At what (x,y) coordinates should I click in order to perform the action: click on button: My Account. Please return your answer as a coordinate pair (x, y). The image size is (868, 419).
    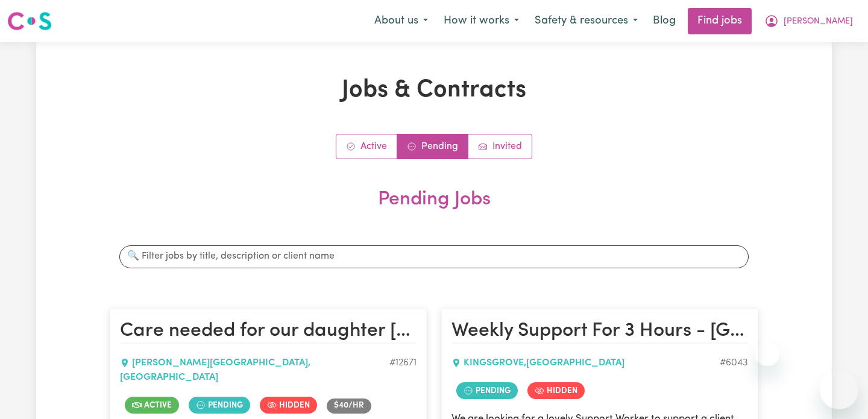
    Looking at the image, I should click on (808, 21).